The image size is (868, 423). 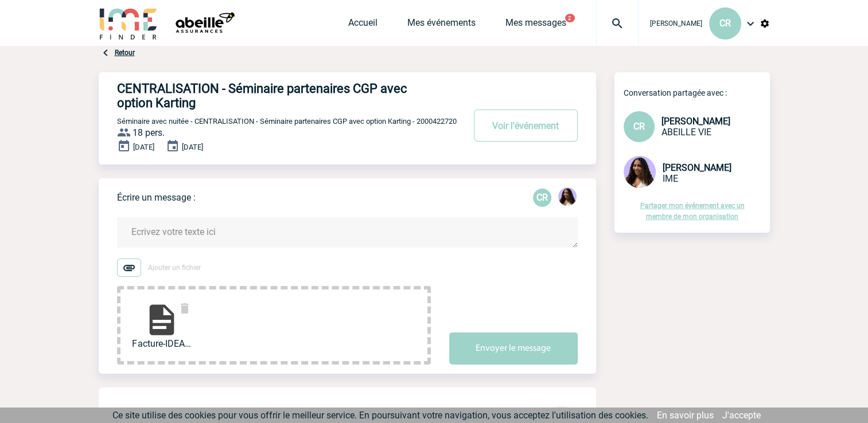 I want to click on button: Envoyer le message, so click(x=514, y=349).